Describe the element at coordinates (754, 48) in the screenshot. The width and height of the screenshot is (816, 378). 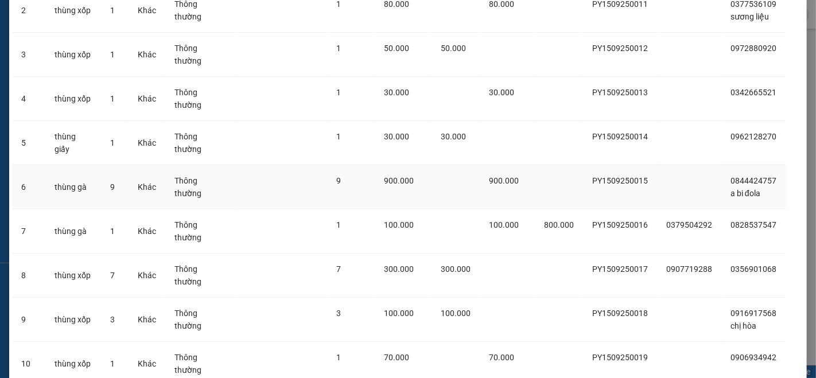
I see `span: 0972880920` at that location.